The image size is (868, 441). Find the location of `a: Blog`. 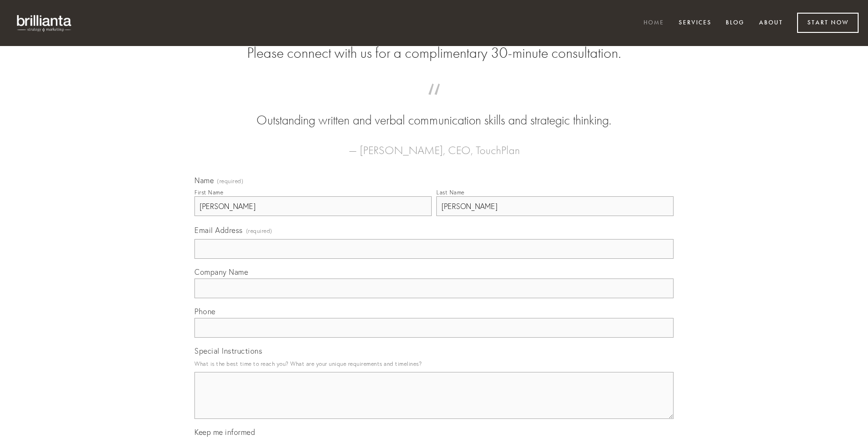

a: Blog is located at coordinates (735, 23).